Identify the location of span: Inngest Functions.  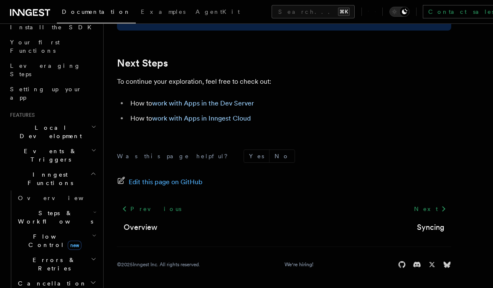
(48, 178).